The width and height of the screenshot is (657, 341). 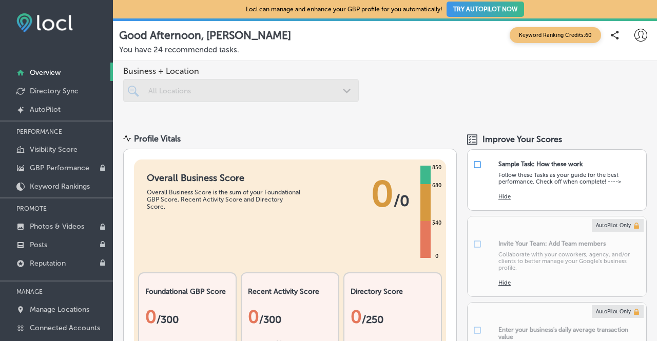 What do you see at coordinates (437, 168) in the screenshot?
I see `div: 850` at bounding box center [437, 168].